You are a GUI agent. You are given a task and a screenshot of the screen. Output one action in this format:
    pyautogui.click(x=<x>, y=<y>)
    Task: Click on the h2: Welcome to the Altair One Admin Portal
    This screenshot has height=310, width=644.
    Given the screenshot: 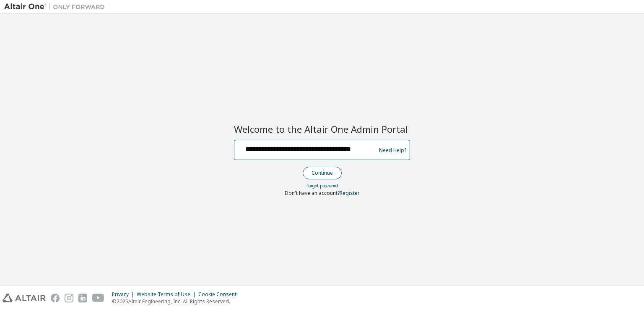 What is the action you would take?
    pyautogui.click(x=322, y=129)
    